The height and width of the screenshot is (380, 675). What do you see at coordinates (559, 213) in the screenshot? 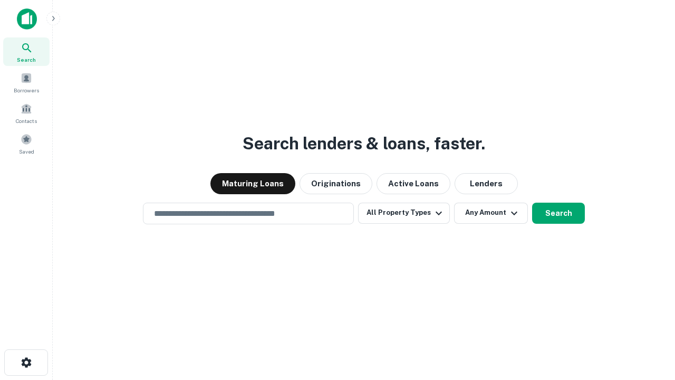
I see `button: Search` at bounding box center [559, 213].